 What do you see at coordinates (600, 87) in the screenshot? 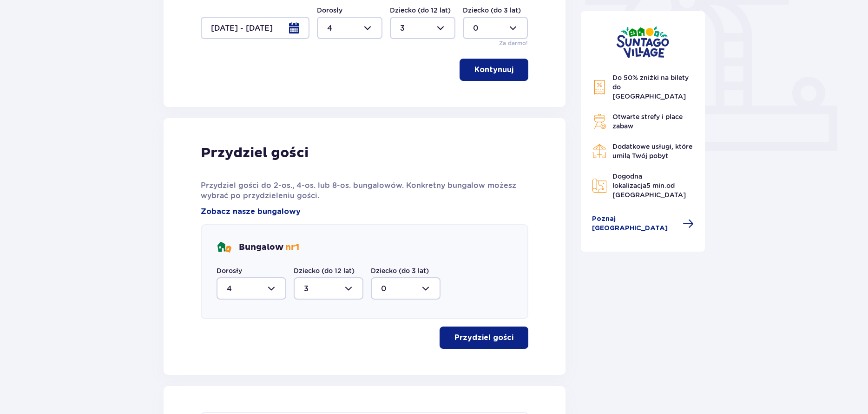
I see `img: Discount Icon` at bounding box center [600, 87].